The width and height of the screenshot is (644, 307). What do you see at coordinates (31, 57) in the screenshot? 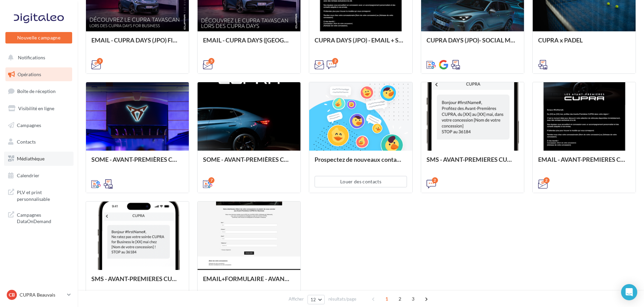
I see `span: Notifications` at bounding box center [31, 57].